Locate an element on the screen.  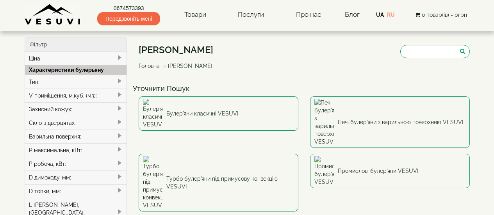
a: Послуги is located at coordinates (251, 15).